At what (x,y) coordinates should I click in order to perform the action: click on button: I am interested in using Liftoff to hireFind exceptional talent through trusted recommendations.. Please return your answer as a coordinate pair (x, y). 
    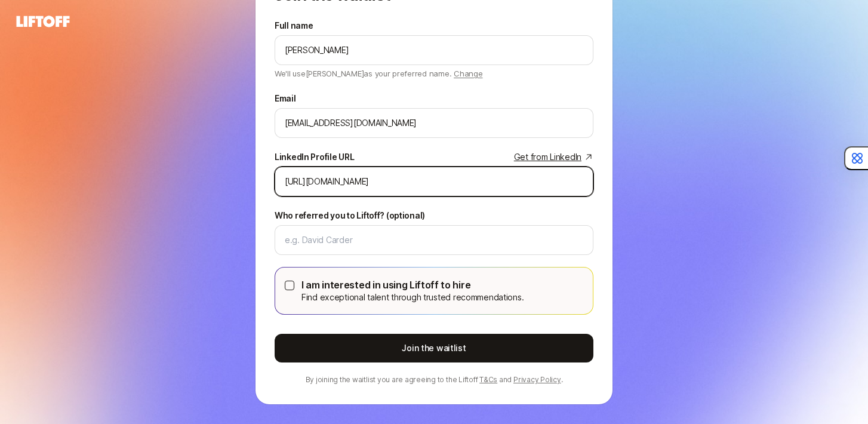
    Looking at the image, I should click on (290, 285).